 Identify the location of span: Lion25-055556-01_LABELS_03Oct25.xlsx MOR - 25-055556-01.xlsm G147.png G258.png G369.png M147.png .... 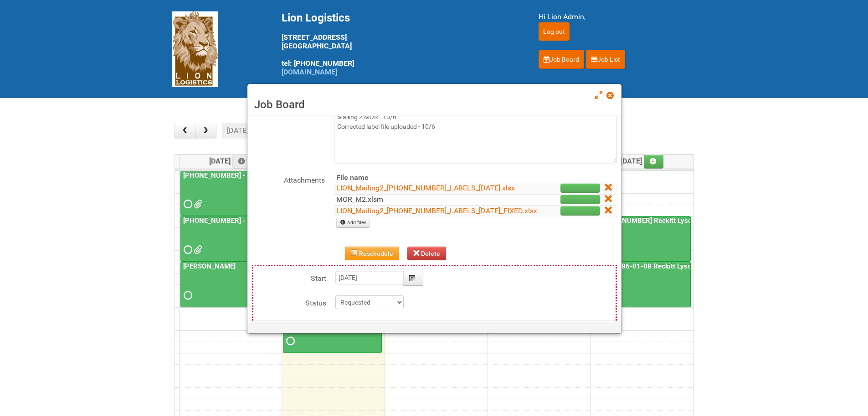
(197, 204).